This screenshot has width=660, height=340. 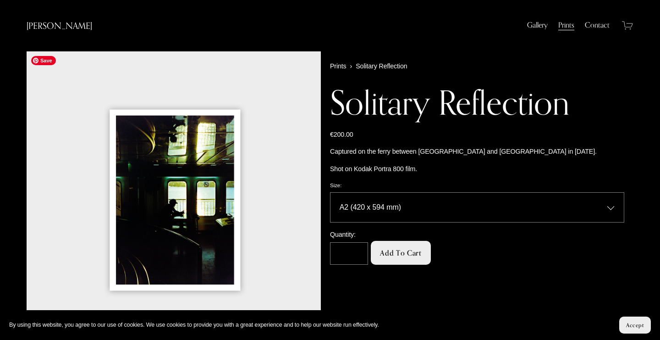 What do you see at coordinates (477, 169) in the screenshot?
I see `p: Shot on Kodak Portra 800 film.` at bounding box center [477, 169].